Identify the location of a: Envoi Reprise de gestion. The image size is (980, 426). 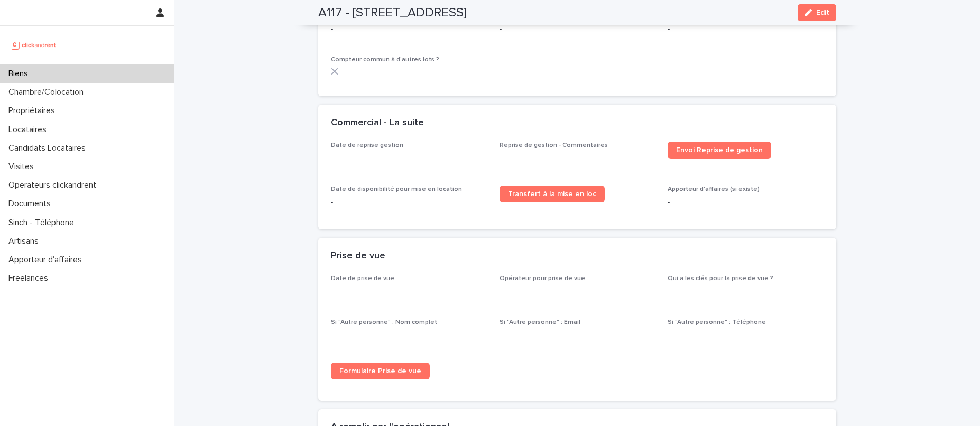
(719, 150).